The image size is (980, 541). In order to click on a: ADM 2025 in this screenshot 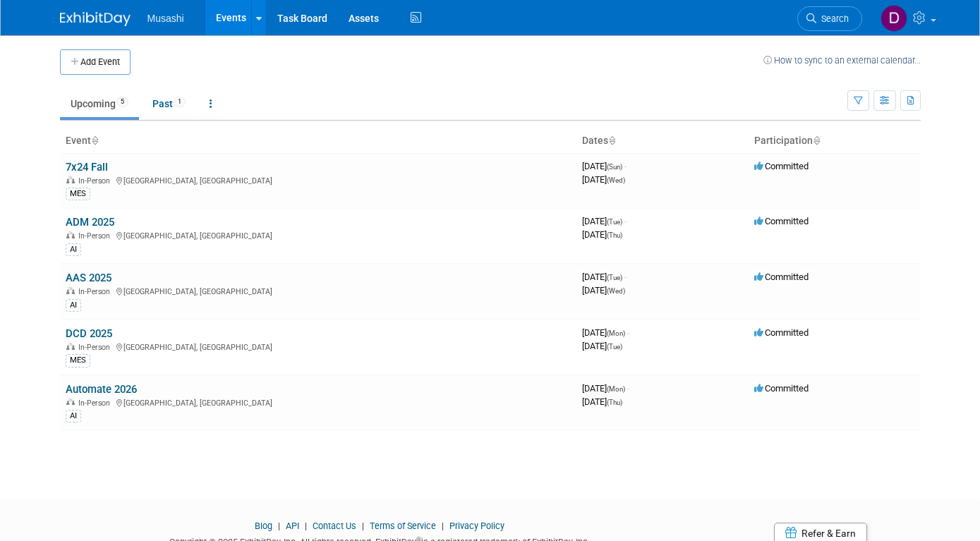, I will do `click(89, 222)`.